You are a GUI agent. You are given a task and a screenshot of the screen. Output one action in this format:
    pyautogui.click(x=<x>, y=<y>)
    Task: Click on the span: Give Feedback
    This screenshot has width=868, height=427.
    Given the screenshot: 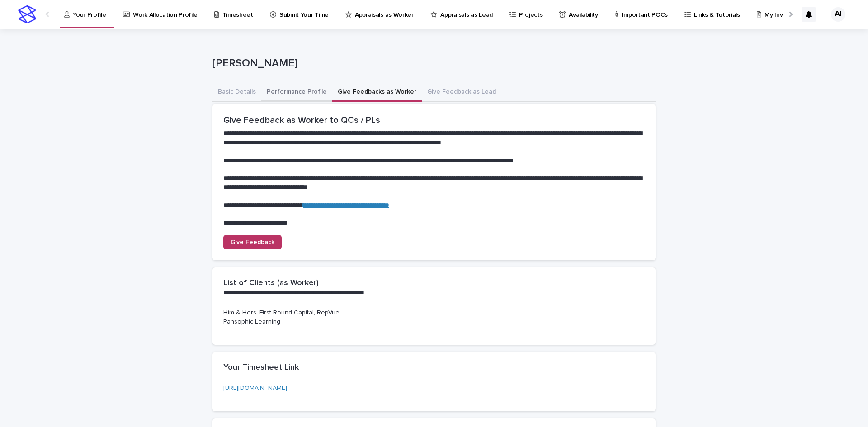 What is the action you would take?
    pyautogui.click(x=253, y=243)
    